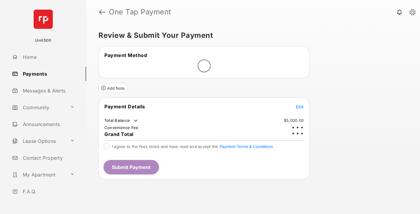 The width and height of the screenshot is (420, 214). I want to click on span: Payment Method, so click(126, 55).